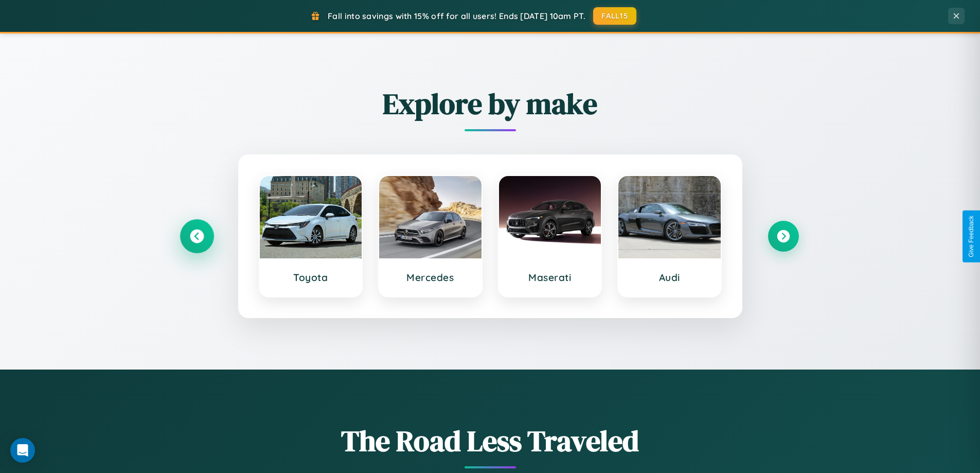 This screenshot has width=980, height=473. What do you see at coordinates (490, 441) in the screenshot?
I see `h1: The Road Less Traveled` at bounding box center [490, 441].